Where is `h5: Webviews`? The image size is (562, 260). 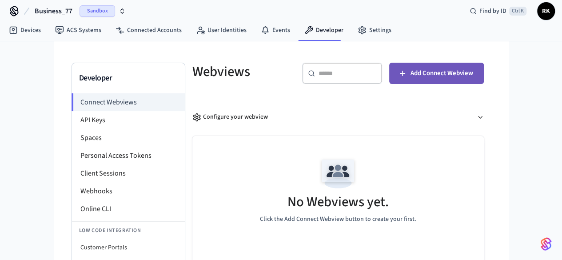
h5: Webviews is located at coordinates (242, 72).